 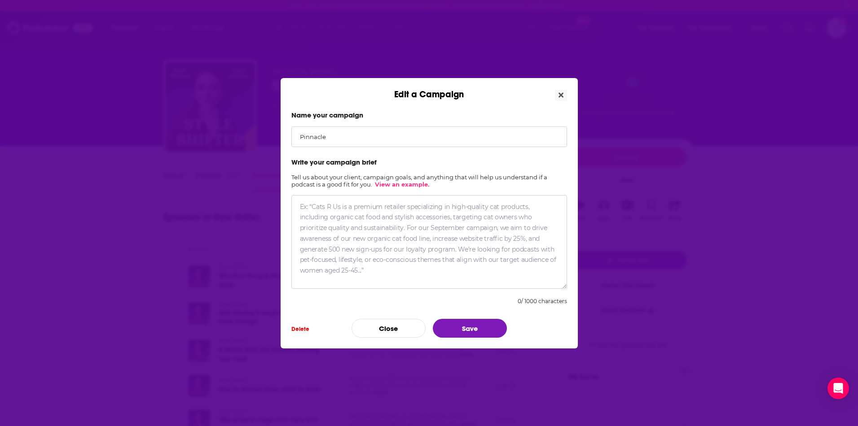 I want to click on label: Write your campaign brief, so click(x=429, y=162).